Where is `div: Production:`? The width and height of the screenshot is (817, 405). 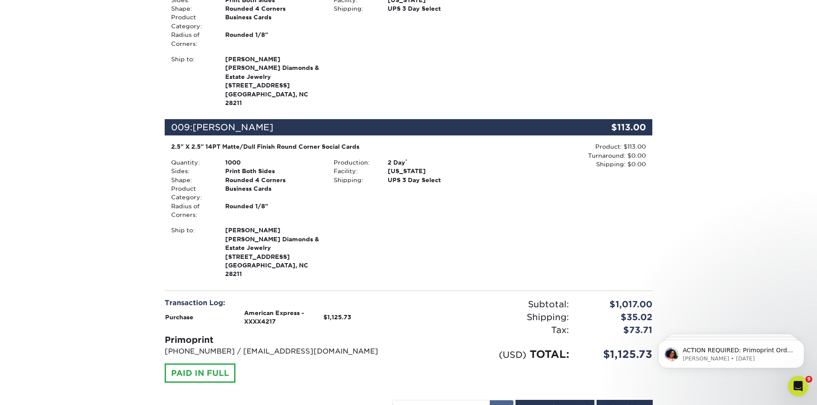 div: Production: is located at coordinates (354, 162).